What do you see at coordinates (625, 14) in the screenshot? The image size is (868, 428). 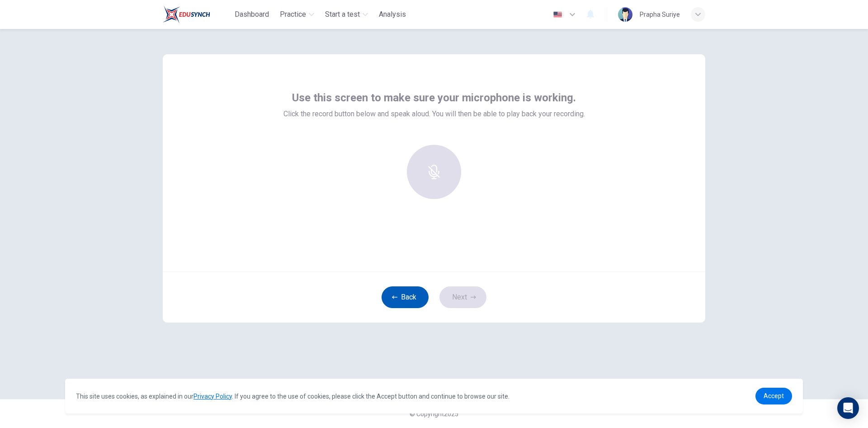 I see `img: Profile picture` at bounding box center [625, 14].